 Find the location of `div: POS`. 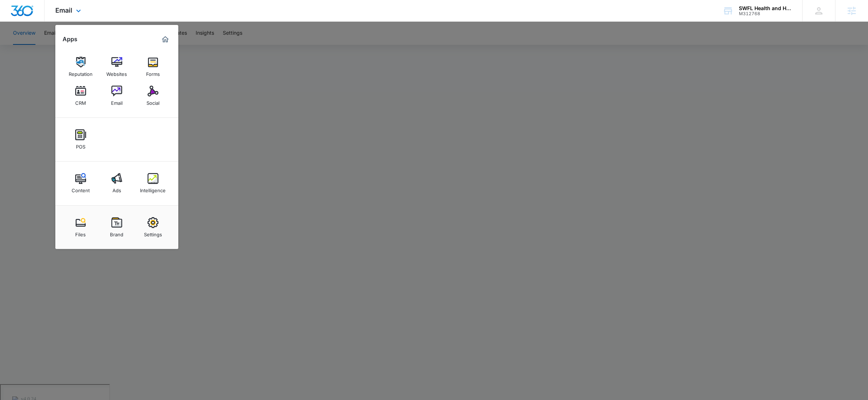

div: POS is located at coordinates (81, 145).